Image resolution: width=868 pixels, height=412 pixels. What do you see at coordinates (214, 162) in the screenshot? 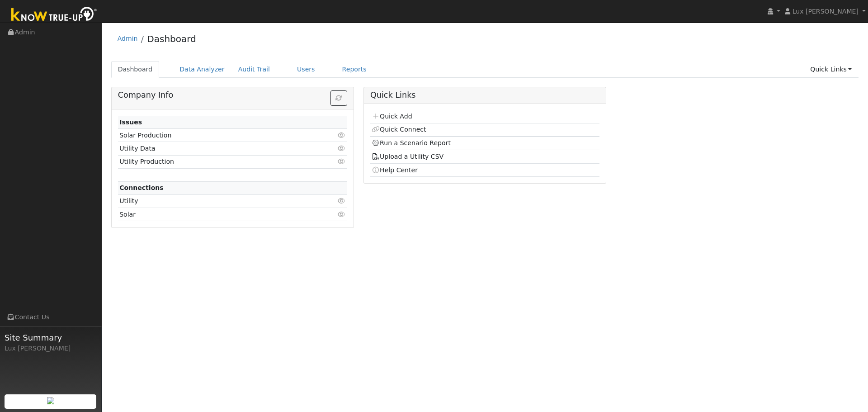
I see `td: Utility Production` at bounding box center [214, 162].